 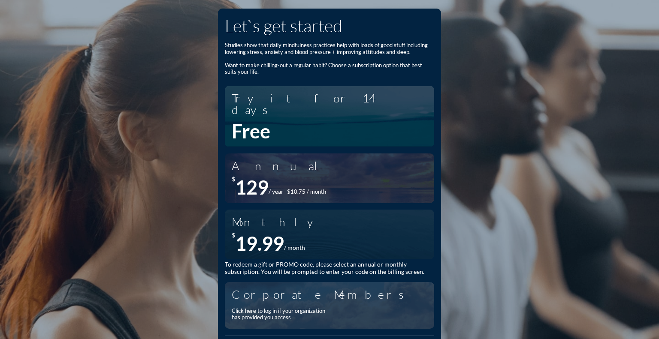 What do you see at coordinates (276, 192) in the screenshot?
I see `div: / year` at bounding box center [276, 192].